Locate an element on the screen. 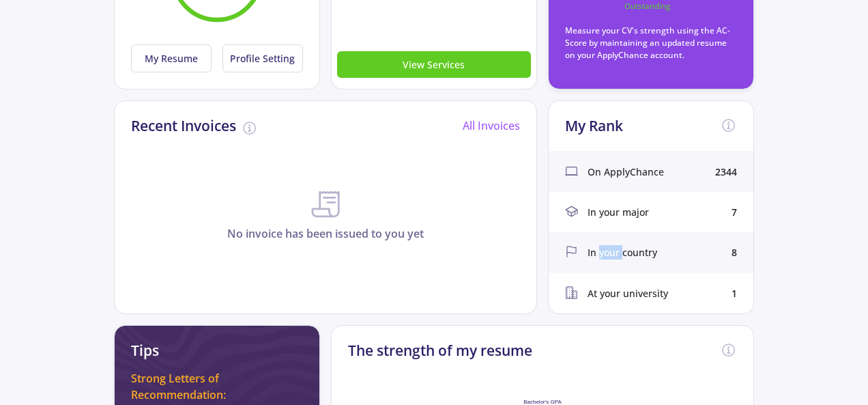 This screenshot has height=405, width=868. div: 2344 is located at coordinates (726, 171).